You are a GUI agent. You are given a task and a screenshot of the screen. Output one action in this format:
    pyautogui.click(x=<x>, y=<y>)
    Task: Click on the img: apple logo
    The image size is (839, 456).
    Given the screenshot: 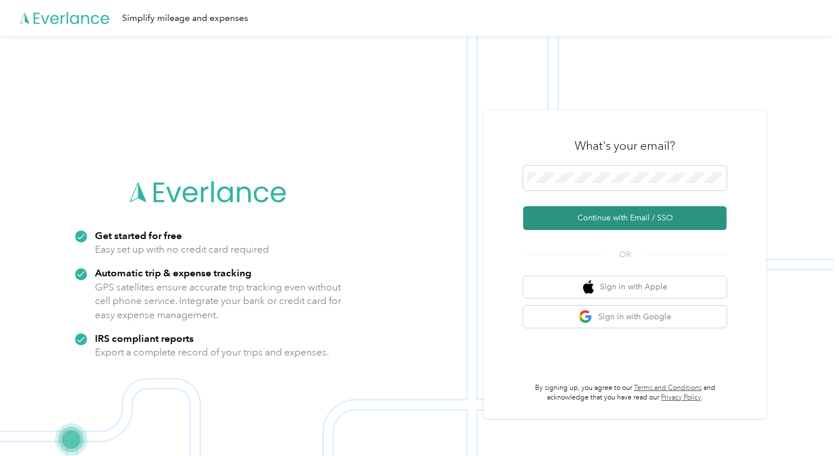 What is the action you would take?
    pyautogui.click(x=589, y=287)
    